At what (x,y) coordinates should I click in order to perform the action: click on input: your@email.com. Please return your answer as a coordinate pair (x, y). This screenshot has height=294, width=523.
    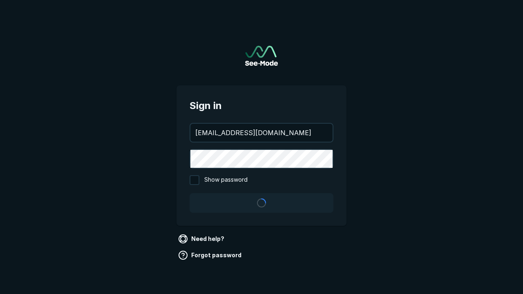
    Looking at the image, I should click on (261, 133).